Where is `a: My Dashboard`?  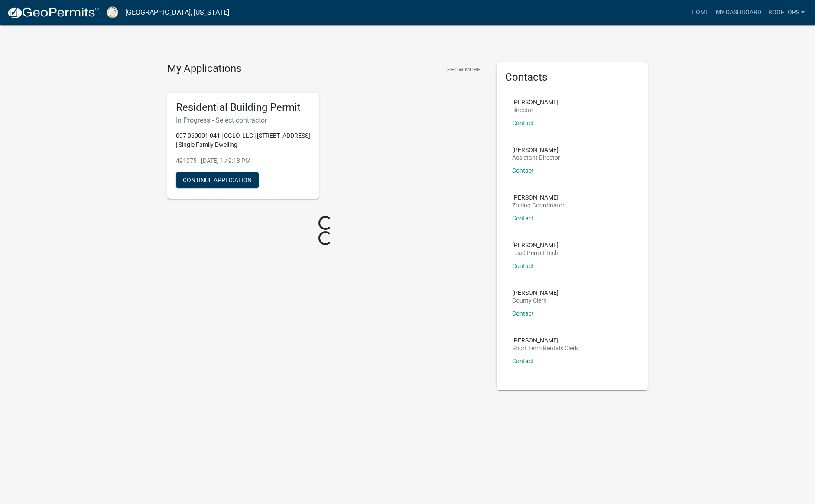 a: My Dashboard is located at coordinates (739, 13).